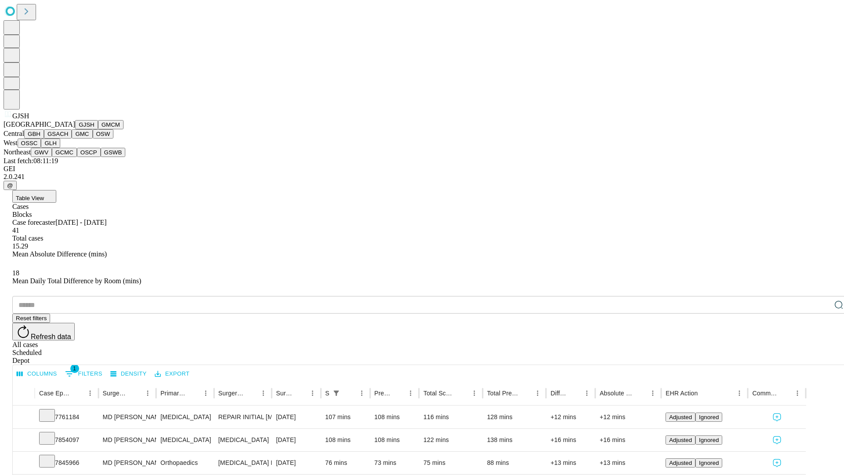  I want to click on div: 7761184, so click(66, 417).